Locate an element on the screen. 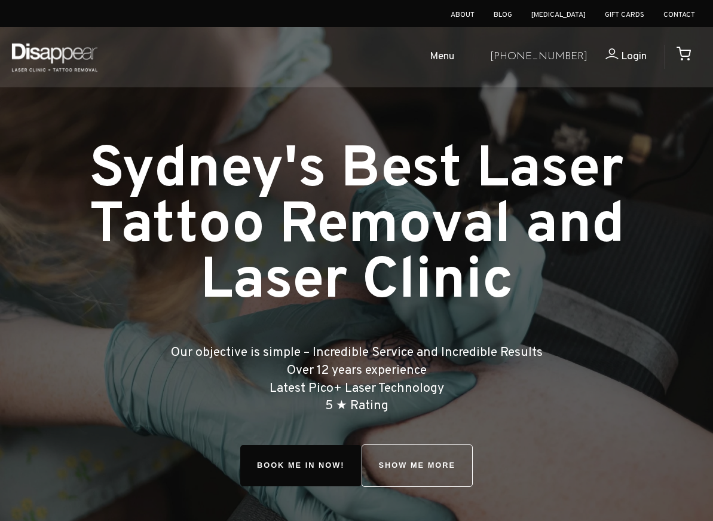  a: Gift Cards is located at coordinates (625, 15).